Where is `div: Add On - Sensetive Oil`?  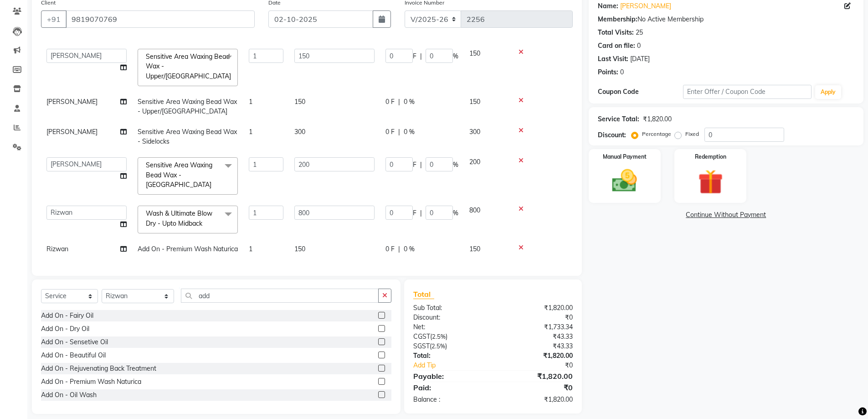
div: Add On - Sensetive Oil is located at coordinates (74, 342).